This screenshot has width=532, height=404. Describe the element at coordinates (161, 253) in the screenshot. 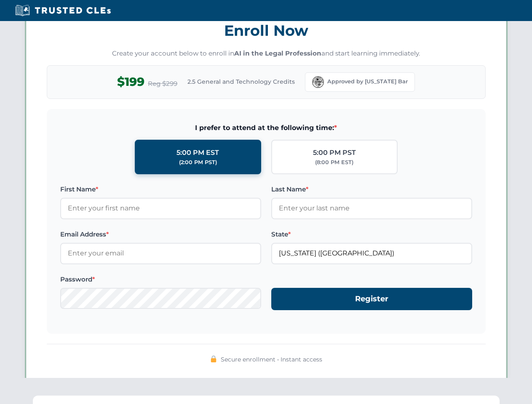

I see `input: Enter your email` at that location.